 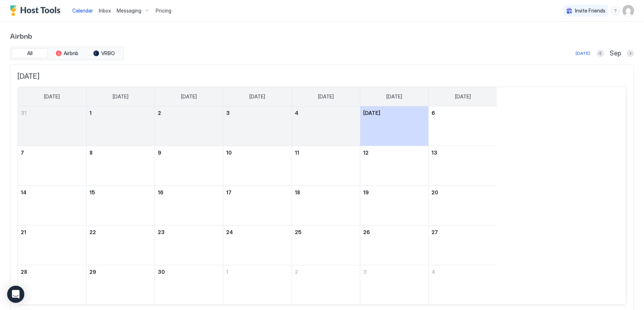 I want to click on td: September 4, 2025, so click(x=326, y=126).